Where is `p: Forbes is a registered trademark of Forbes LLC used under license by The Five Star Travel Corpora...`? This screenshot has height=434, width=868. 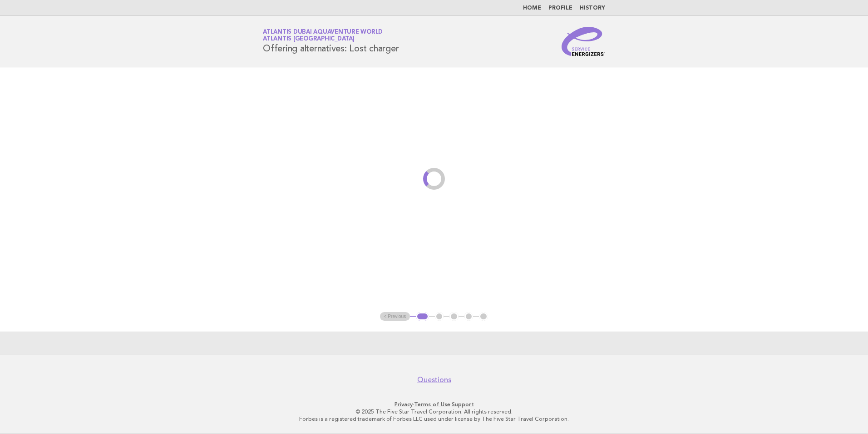
p: Forbes is a registered trademark of Forbes LLC used under license by The Five Star Travel Corpora... is located at coordinates (434, 418).